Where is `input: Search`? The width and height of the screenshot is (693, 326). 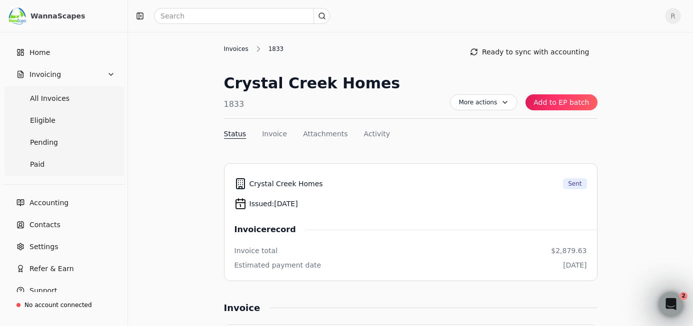
input: Search is located at coordinates (242, 16).